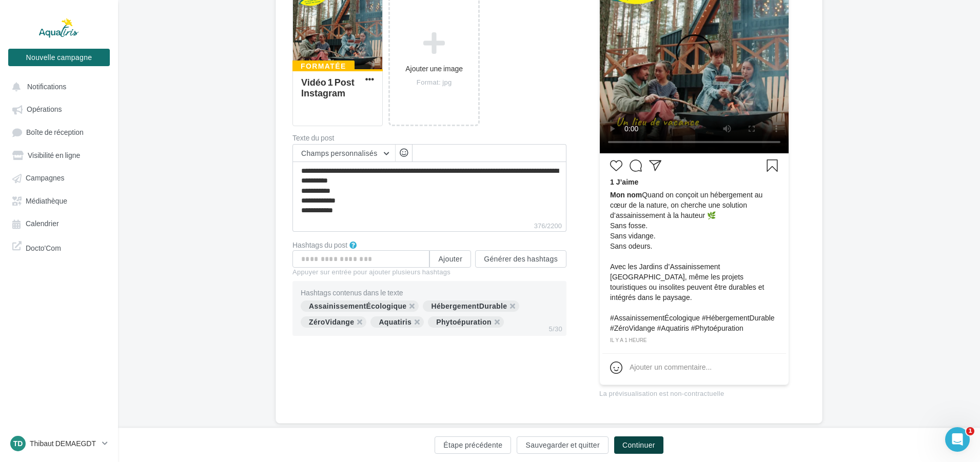 This screenshot has height=462, width=980. What do you see at coordinates (970, 431) in the screenshot?
I see `span: 1` at bounding box center [970, 431].